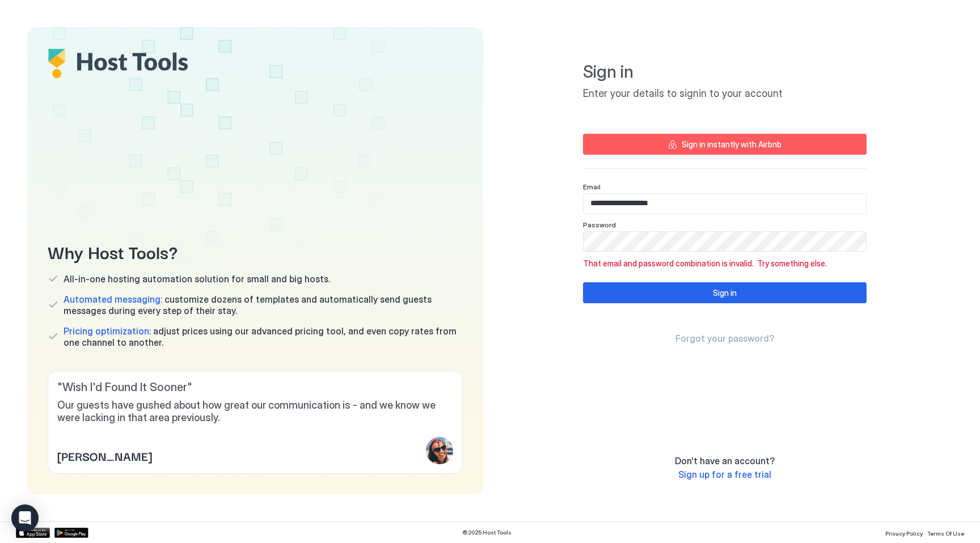 The width and height of the screenshot is (980, 543). Describe the element at coordinates (904, 532) in the screenshot. I see `a: Privacy Policy` at that location.